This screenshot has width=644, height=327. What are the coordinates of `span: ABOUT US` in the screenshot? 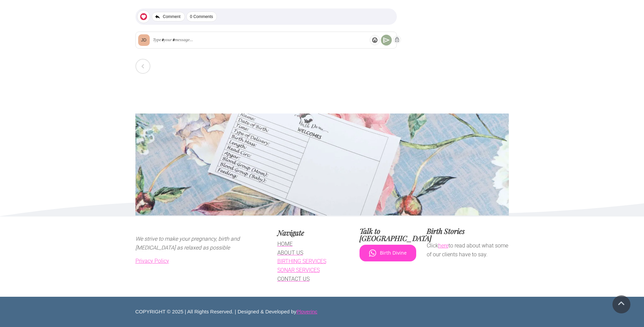 It's located at (290, 252).